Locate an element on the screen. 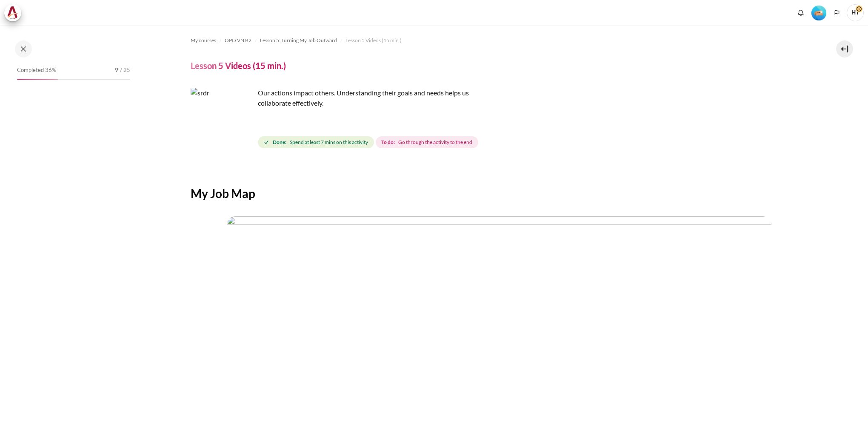  img: Architeck is located at coordinates (13, 13).